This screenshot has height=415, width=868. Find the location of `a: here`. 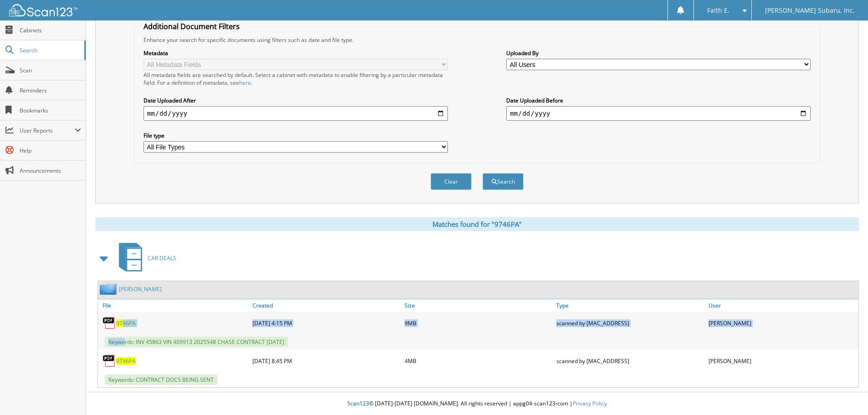

a: here is located at coordinates (245, 82).